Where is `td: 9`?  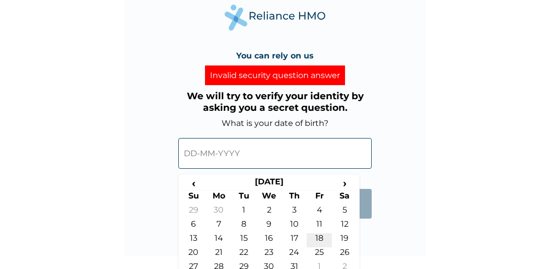 td: 9 is located at coordinates (269, 226).